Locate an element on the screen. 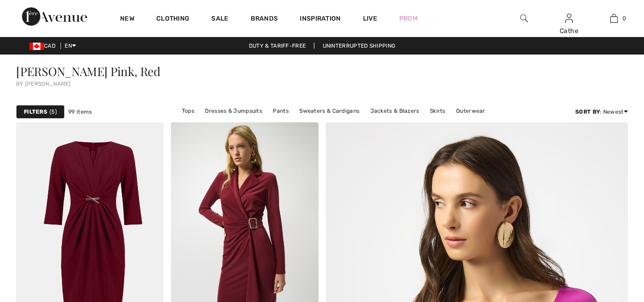 Image resolution: width=644 pixels, height=302 pixels. span: 5 is located at coordinates (53, 112).